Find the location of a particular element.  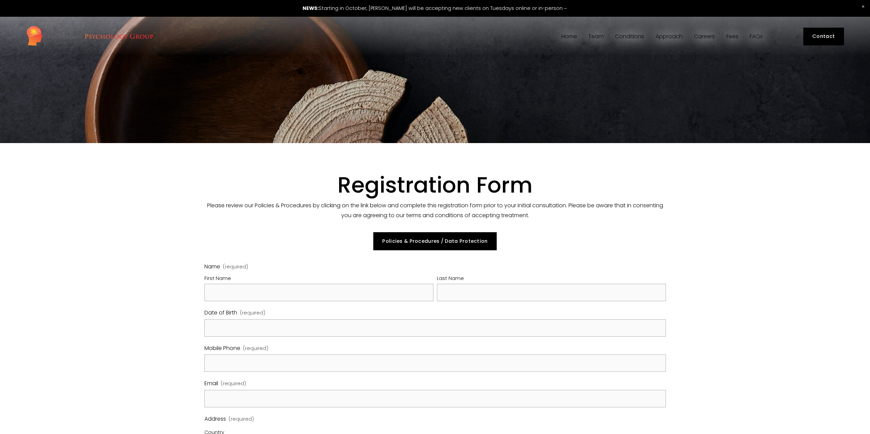

span: Name is located at coordinates (212, 267).